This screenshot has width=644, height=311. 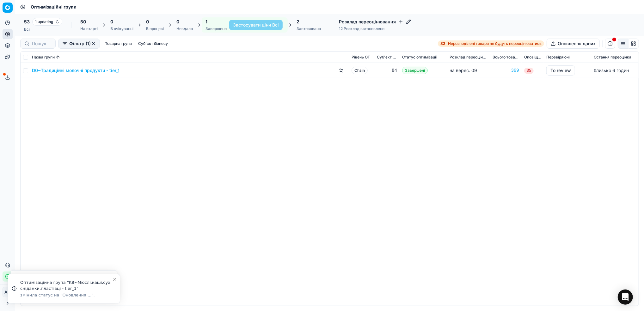 What do you see at coordinates (122, 29) in the screenshot?
I see `div: В очікуванні` at bounding box center [122, 29].